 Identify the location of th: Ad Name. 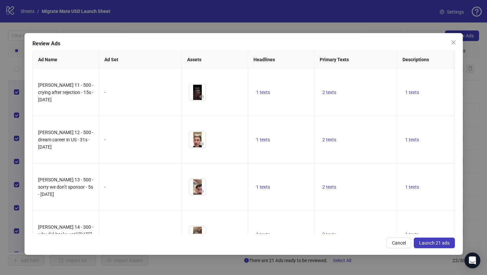
(66, 60).